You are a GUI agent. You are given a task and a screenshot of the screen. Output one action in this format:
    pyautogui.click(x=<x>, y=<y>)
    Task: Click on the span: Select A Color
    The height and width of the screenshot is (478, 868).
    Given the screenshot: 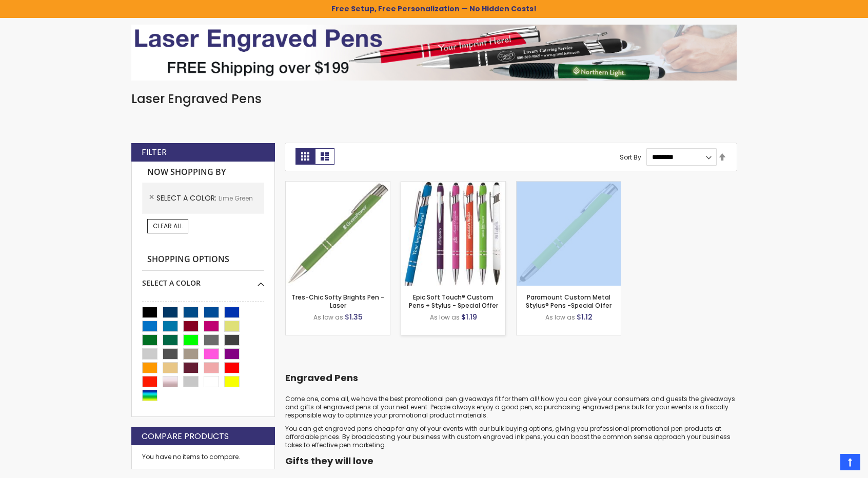 What is the action you would take?
    pyautogui.click(x=187, y=198)
    